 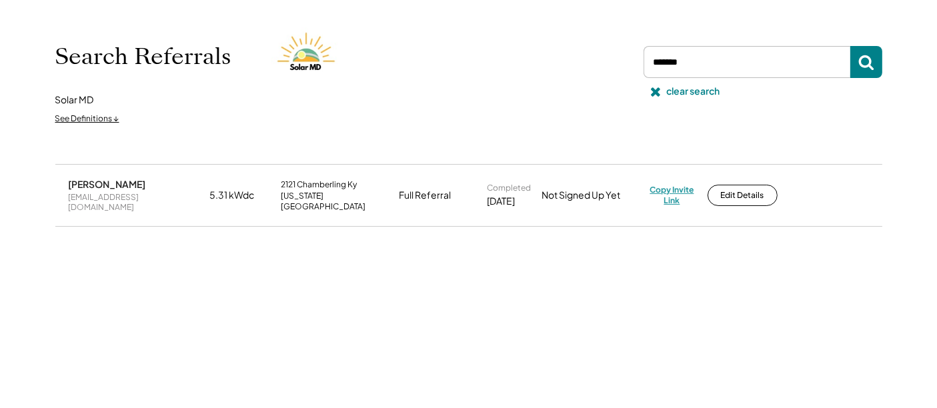 I want to click on h1: Search Referrals, so click(x=143, y=57).